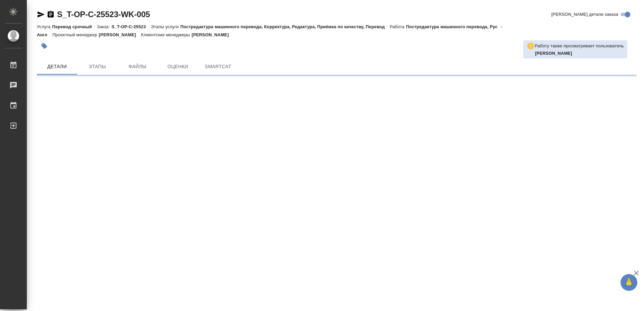 This screenshot has width=644, height=311. What do you see at coordinates (131, 27) in the screenshot?
I see `p: S_T-OP-C-25523` at bounding box center [131, 27].